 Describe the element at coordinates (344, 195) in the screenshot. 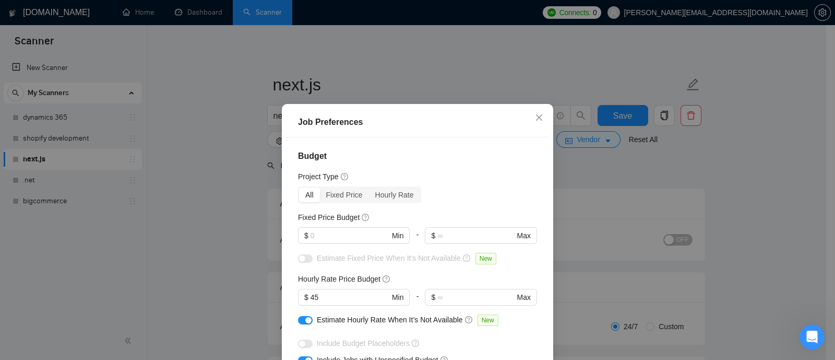

I see `div: Fixed Price` at that location.